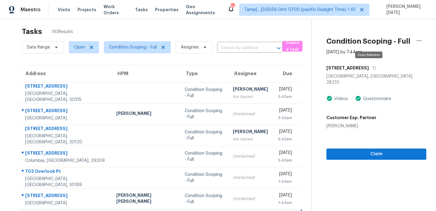 This screenshot has height=211, width=436. Describe the element at coordinates (146, 74) in the screenshot. I see `th: HPM` at that location.